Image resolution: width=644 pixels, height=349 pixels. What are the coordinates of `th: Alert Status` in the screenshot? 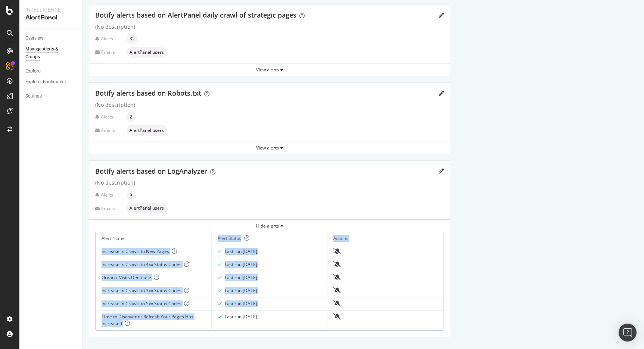 It's located at (270, 238).